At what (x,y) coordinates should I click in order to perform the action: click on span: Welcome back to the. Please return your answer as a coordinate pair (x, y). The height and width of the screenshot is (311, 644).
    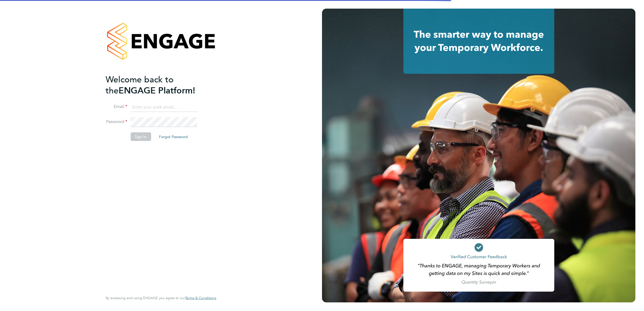
    Looking at the image, I should click on (140, 84).